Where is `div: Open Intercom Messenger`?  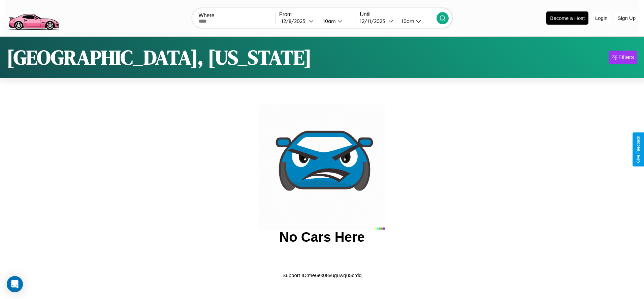
div: Open Intercom Messenger is located at coordinates (15, 284).